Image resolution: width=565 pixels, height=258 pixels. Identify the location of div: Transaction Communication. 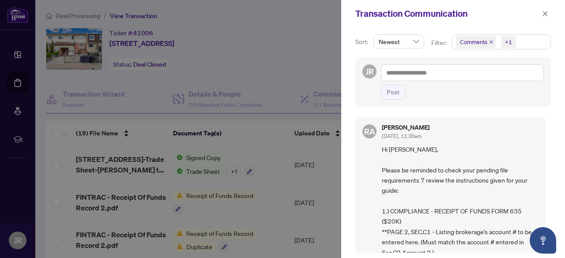
(447, 14).